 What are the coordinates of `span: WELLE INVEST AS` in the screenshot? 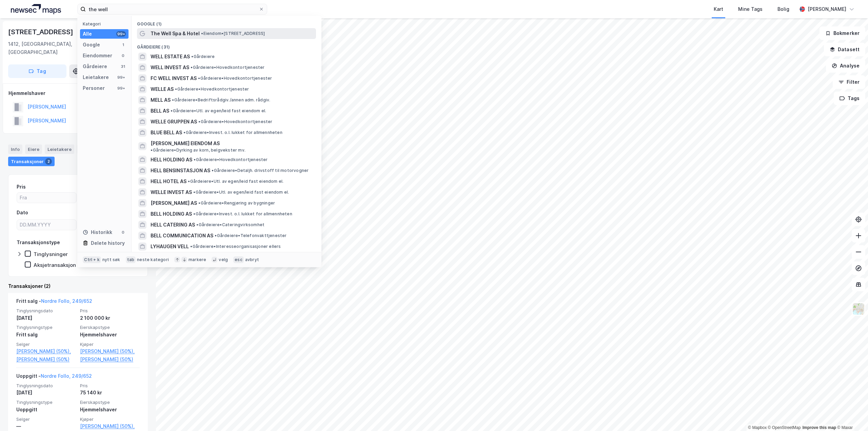 It's located at (171, 192).